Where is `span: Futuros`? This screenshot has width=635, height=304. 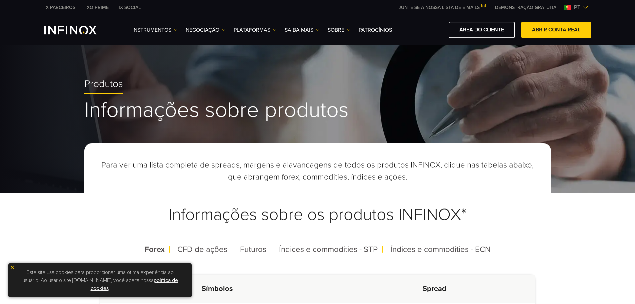 span: Futuros is located at coordinates (253, 249).